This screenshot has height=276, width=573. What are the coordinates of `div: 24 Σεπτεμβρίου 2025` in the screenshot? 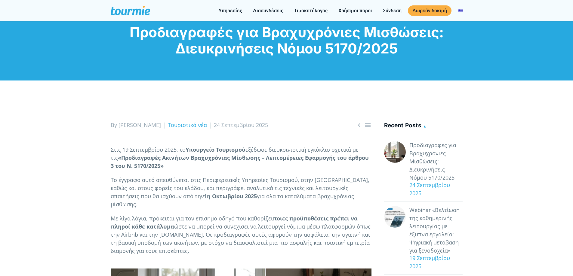 It's located at (434, 190).